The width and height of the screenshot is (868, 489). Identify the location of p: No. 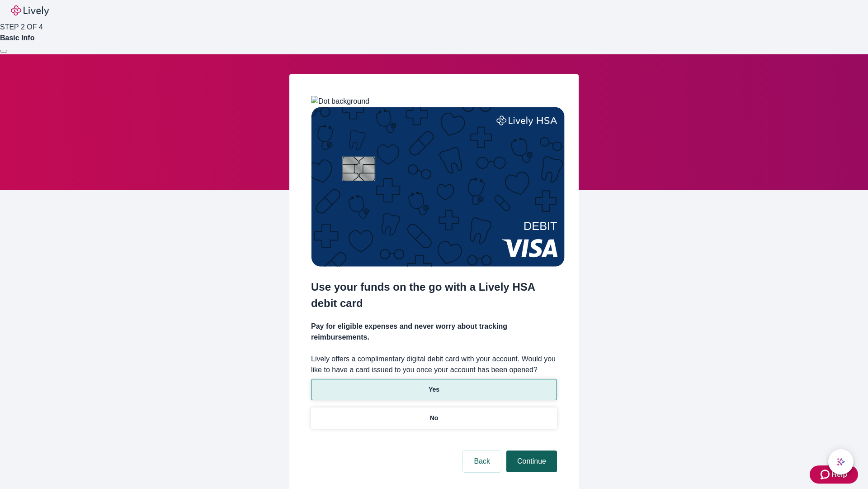
(434, 418).